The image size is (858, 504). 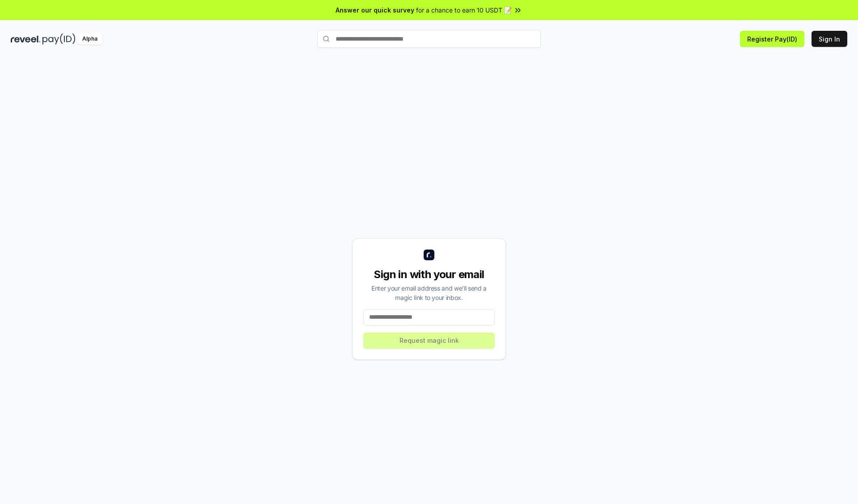 What do you see at coordinates (375, 10) in the screenshot?
I see `span: Answer our quick survey` at bounding box center [375, 10].